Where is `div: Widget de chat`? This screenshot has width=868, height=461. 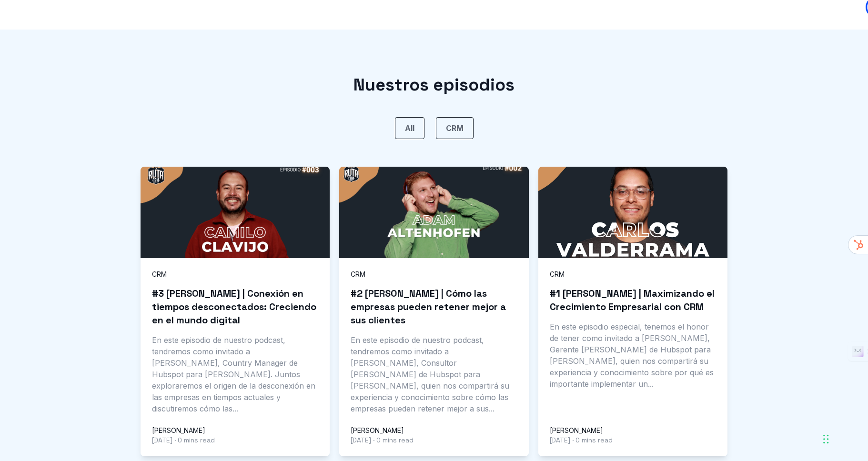 div: Widget de chat is located at coordinates (783, 394).